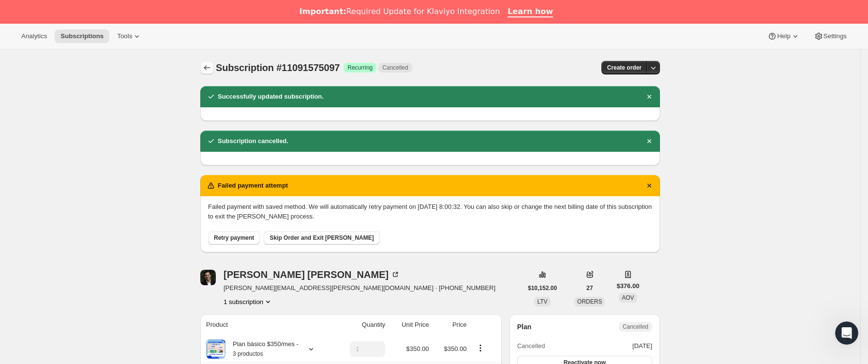 This screenshot has width=868, height=364. I want to click on span: $376.00, so click(628, 286).